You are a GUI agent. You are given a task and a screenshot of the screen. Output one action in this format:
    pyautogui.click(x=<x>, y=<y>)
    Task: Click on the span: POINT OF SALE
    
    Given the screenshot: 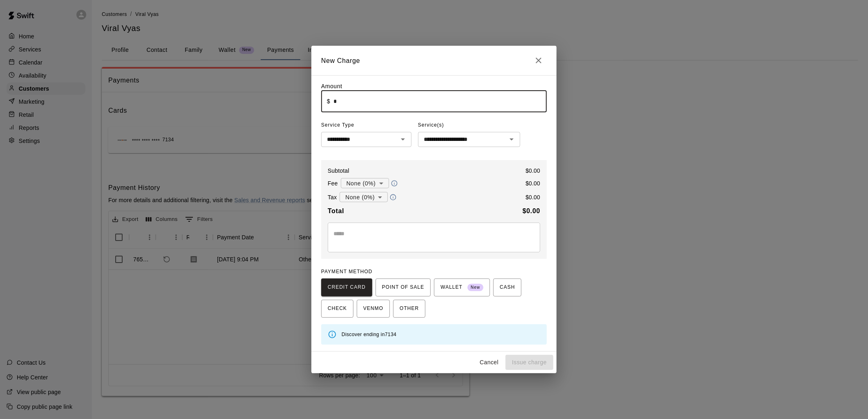 What is the action you would take?
    pyautogui.click(x=403, y=288)
    